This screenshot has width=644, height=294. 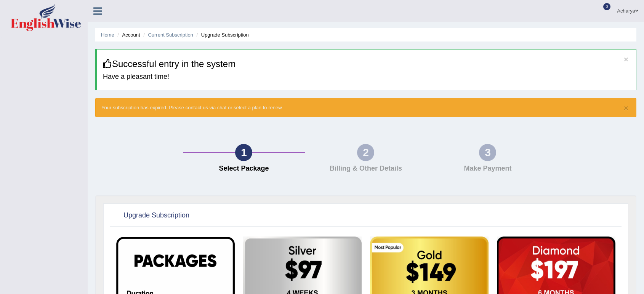 What do you see at coordinates (366, 77) in the screenshot?
I see `h4: Have a pleasant time!` at bounding box center [366, 77].